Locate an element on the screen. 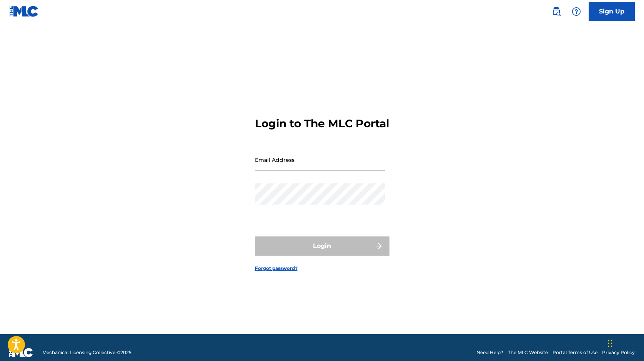 The width and height of the screenshot is (644, 361). a: Privacy Policy is located at coordinates (618, 353).